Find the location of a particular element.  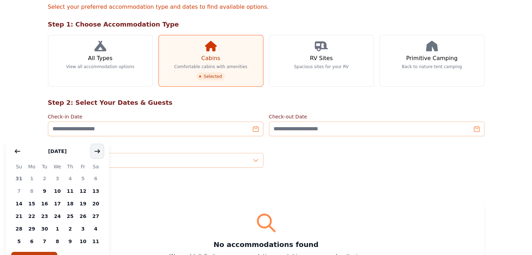

span: 28 is located at coordinates (19, 229).